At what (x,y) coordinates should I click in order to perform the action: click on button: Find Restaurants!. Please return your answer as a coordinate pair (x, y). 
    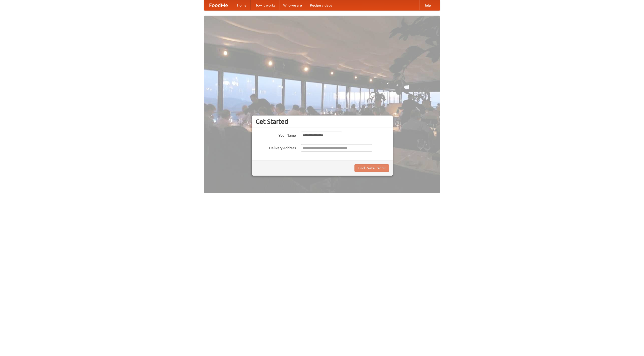
    Looking at the image, I should click on (372, 168).